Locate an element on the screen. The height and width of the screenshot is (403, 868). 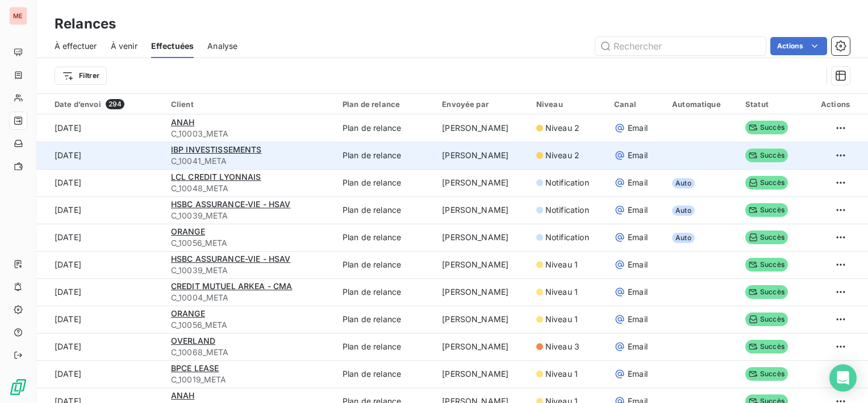
div: Niveau is located at coordinates (568, 104).